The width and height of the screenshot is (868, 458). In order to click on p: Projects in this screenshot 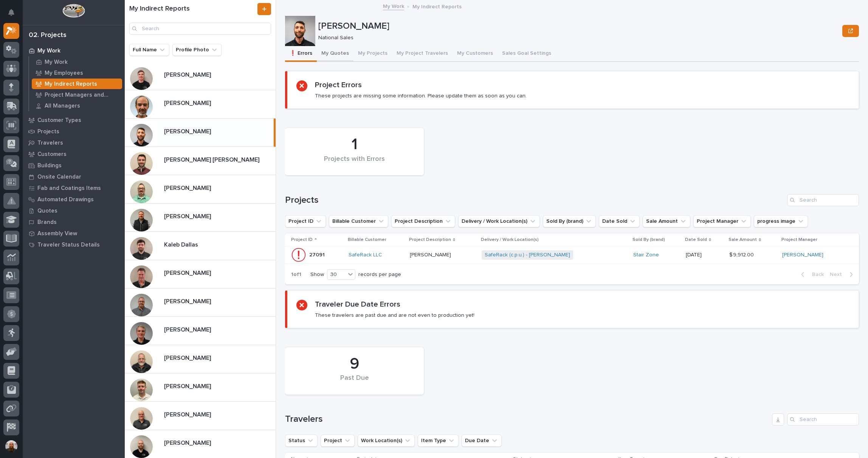, I will do `click(48, 132)`.